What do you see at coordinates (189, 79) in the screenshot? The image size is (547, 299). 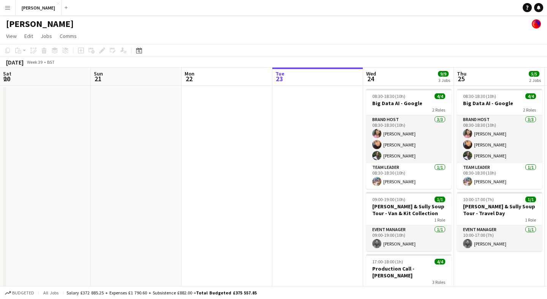 I see `span: 22` at bounding box center [189, 79].